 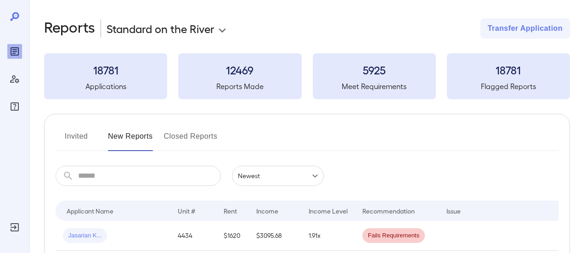 What do you see at coordinates (275, 236) in the screenshot?
I see `td: $3095.68` at bounding box center [275, 236].